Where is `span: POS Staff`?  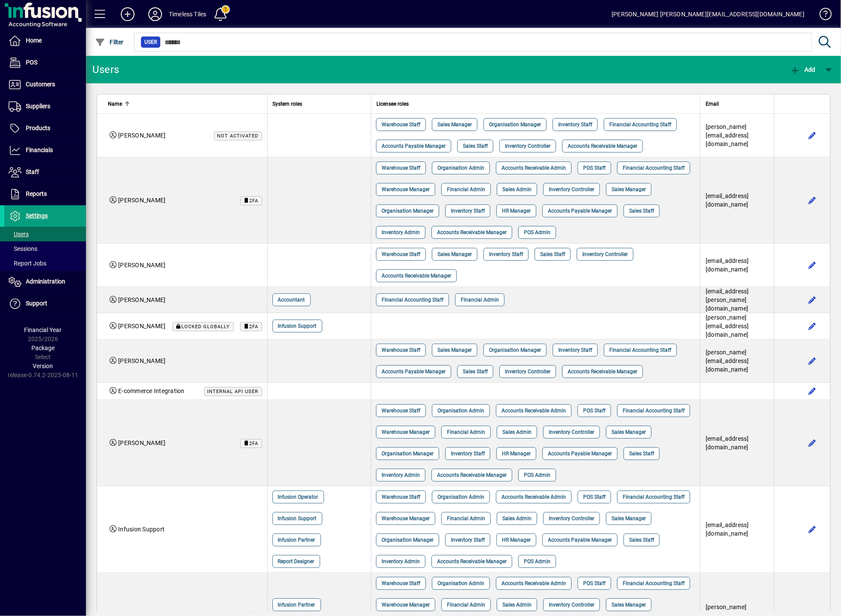 span: POS Staff is located at coordinates (594, 497).